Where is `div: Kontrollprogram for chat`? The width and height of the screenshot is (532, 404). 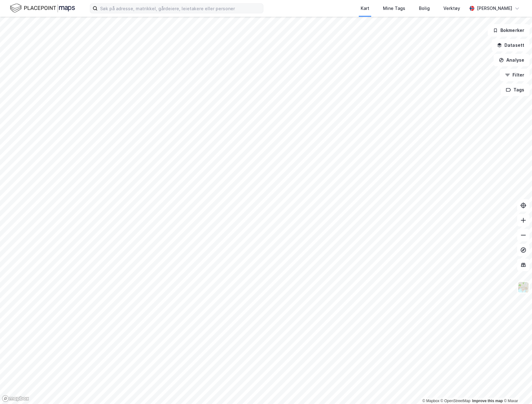 div: Kontrollprogram for chat is located at coordinates (516, 389).